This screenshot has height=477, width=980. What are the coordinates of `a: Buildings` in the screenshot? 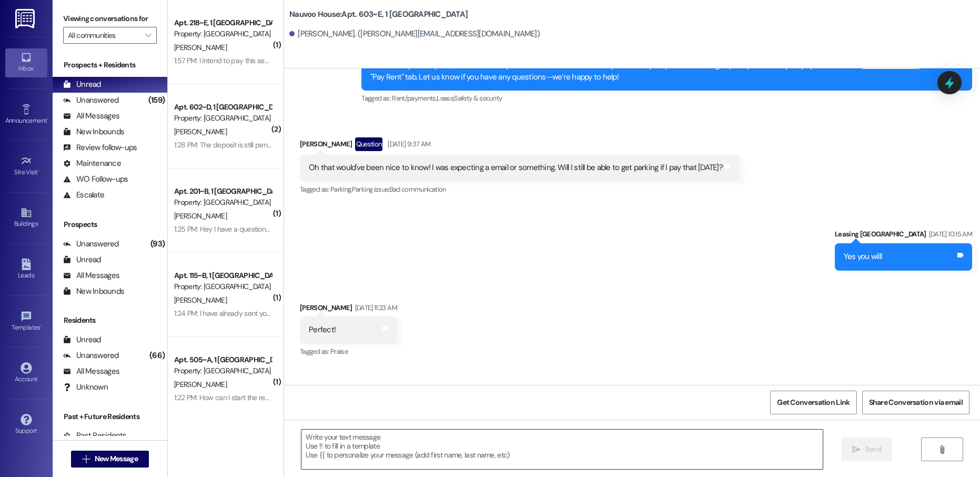 It's located at (26, 218).